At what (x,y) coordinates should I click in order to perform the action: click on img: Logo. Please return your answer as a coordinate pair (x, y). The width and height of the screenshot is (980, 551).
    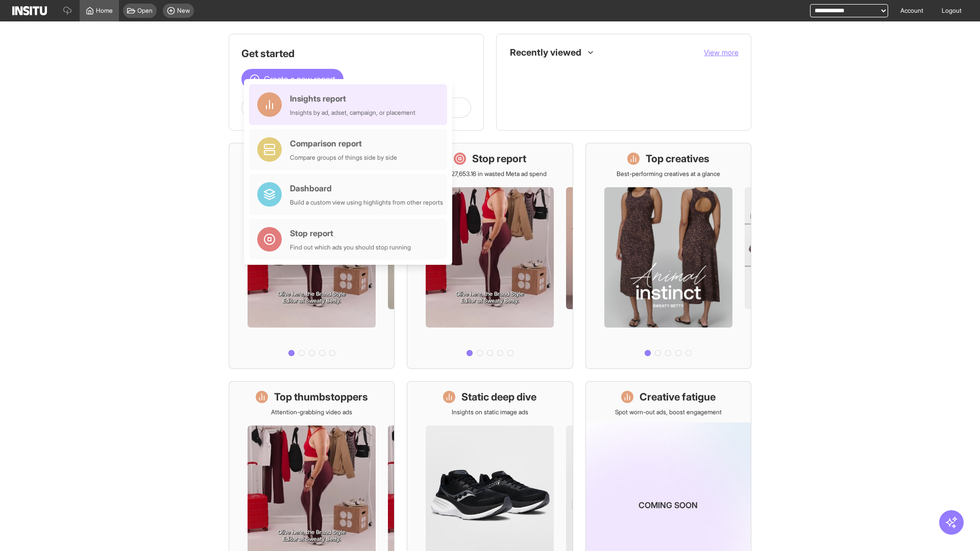
    Looking at the image, I should click on (30, 10).